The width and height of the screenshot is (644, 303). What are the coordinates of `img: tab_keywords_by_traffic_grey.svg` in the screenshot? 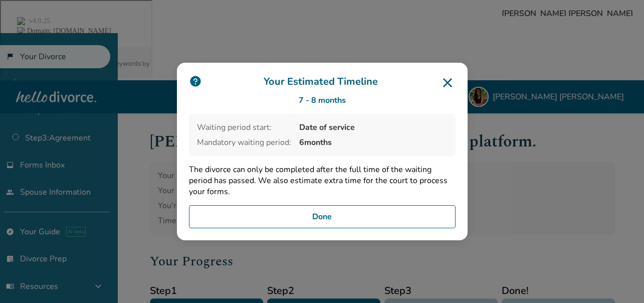 It's located at (104, 62).